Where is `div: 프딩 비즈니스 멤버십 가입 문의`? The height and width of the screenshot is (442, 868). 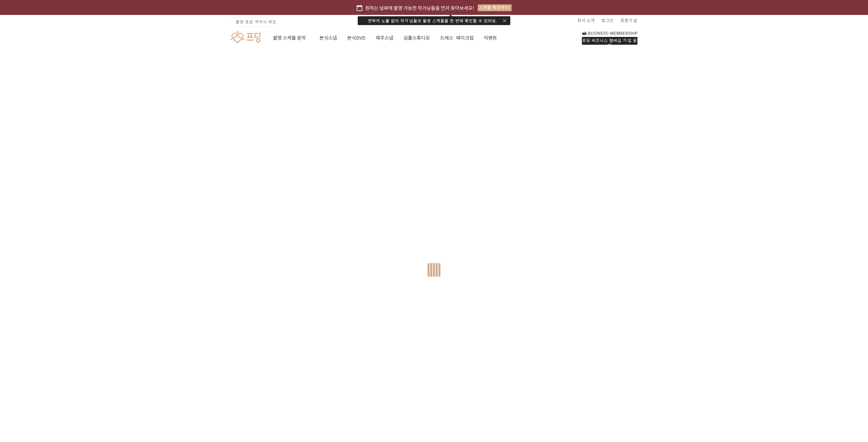 div: 프딩 비즈니스 멤버십 가입 문의 is located at coordinates (610, 41).